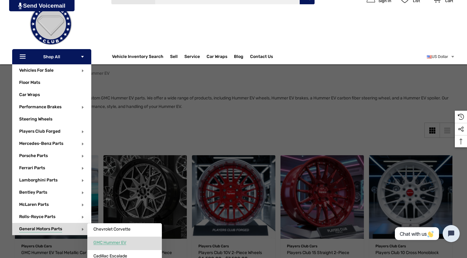 This screenshot has height=258, width=467. I want to click on a: Rolls-Royce Parts, so click(37, 216).